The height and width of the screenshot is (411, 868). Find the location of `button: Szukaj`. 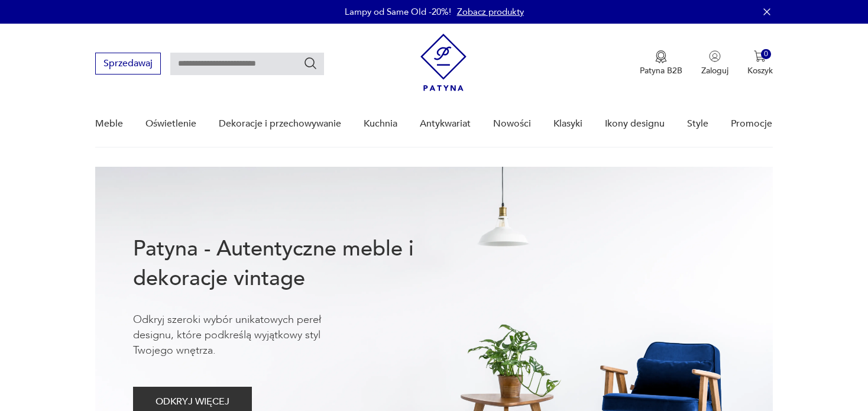

button: Szukaj is located at coordinates (310, 63).